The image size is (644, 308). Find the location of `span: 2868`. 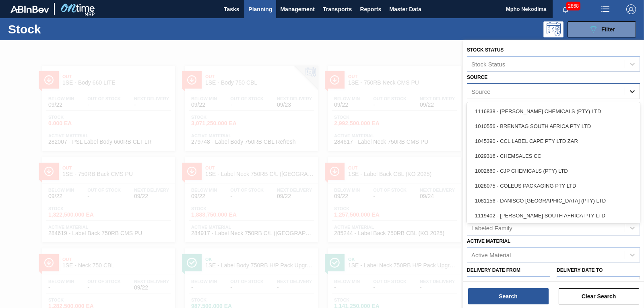

span: 2868 is located at coordinates (573, 6).